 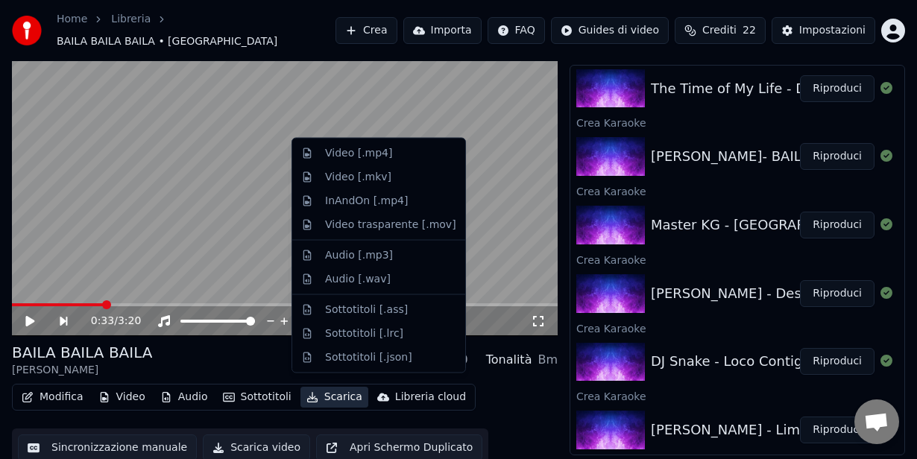 I want to click on img: youka, so click(x=27, y=31).